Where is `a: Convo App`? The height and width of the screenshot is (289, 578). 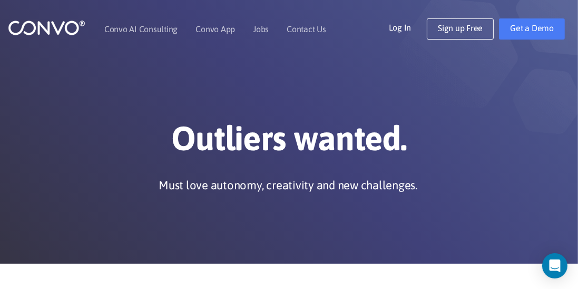 a: Convo App is located at coordinates (215, 29).